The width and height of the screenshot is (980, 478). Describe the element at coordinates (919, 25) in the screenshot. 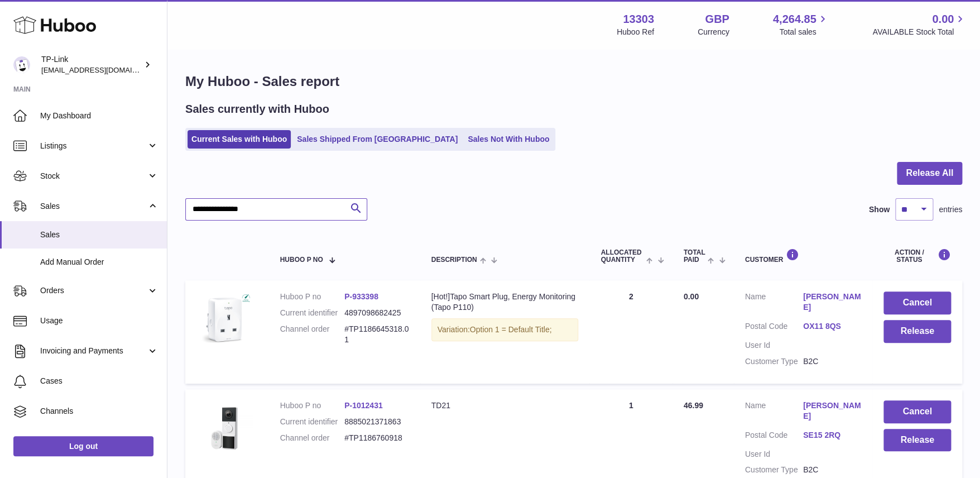

I see `a: 0.00 AVAILABLE Stock Total` at that location.